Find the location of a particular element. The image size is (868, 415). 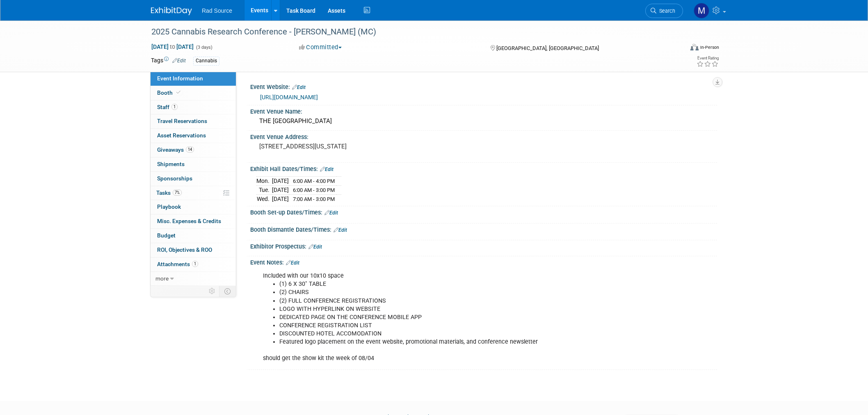

span: Travel Reservations is located at coordinates (182, 121).